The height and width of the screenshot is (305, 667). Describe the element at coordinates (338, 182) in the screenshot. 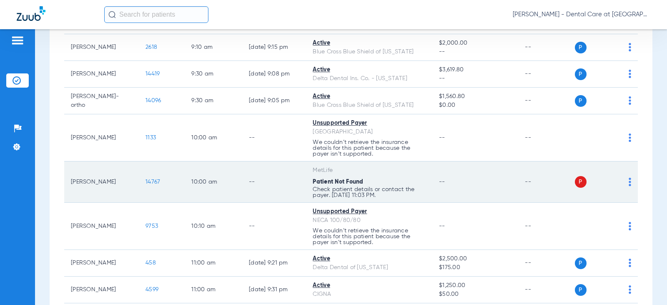

I see `span: Patient Not Found` at that location.